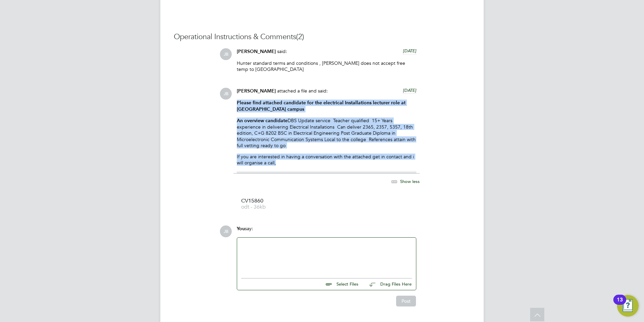 This screenshot has width=644, height=322. Describe the element at coordinates (300, 36) in the screenshot. I see `span: (2)` at that location.